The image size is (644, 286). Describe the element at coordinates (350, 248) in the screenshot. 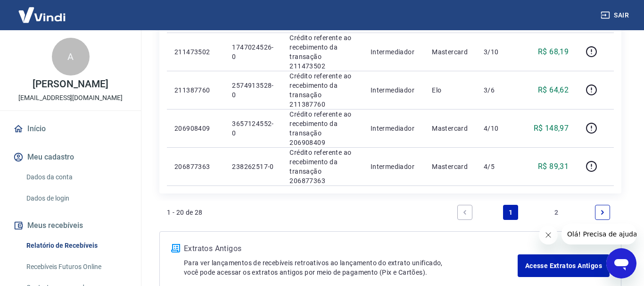

I see `p: Extratos Antigos` at that location.